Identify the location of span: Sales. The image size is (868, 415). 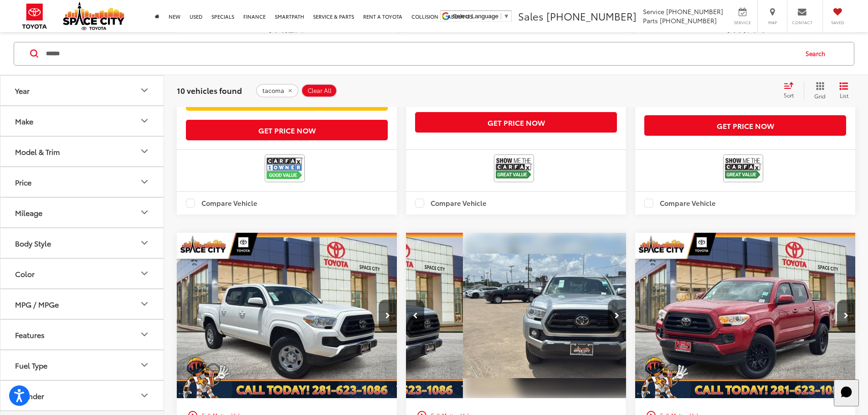
(531, 16).